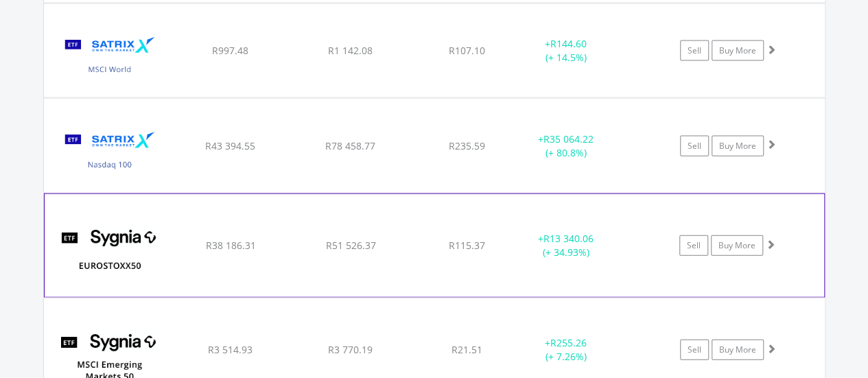  What do you see at coordinates (349, 245) in the screenshot?
I see `span: R51 526.37` at bounding box center [349, 245].